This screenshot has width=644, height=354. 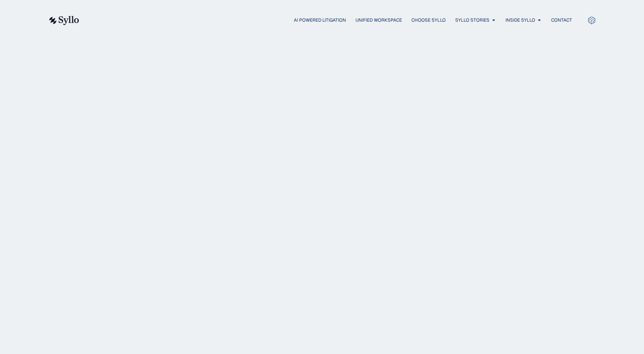 What do you see at coordinates (561, 20) in the screenshot?
I see `span: Contact` at bounding box center [561, 20].